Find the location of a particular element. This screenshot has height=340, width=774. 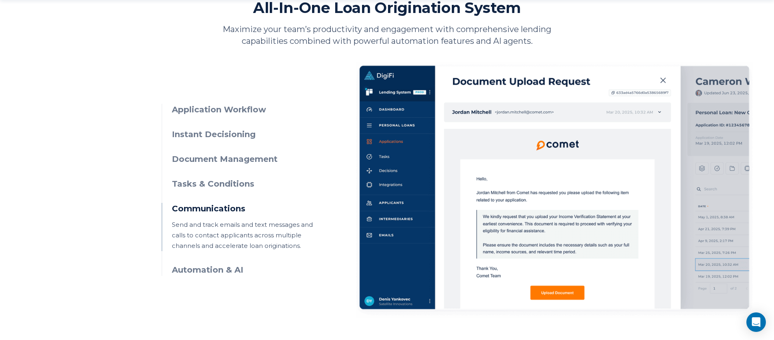

p: Maximize your team’s productivity and engagement with comprehensive lending capabilities combined... is located at coordinates (387, 35).